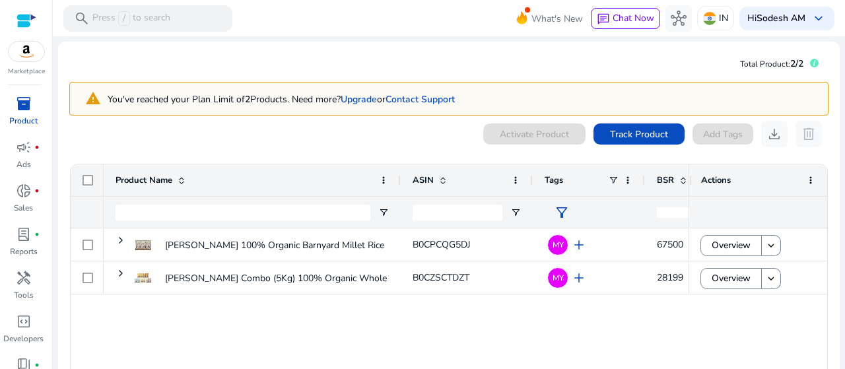 This screenshot has height=369, width=845. Describe the element at coordinates (24, 295) in the screenshot. I see `p: Tools` at that location.